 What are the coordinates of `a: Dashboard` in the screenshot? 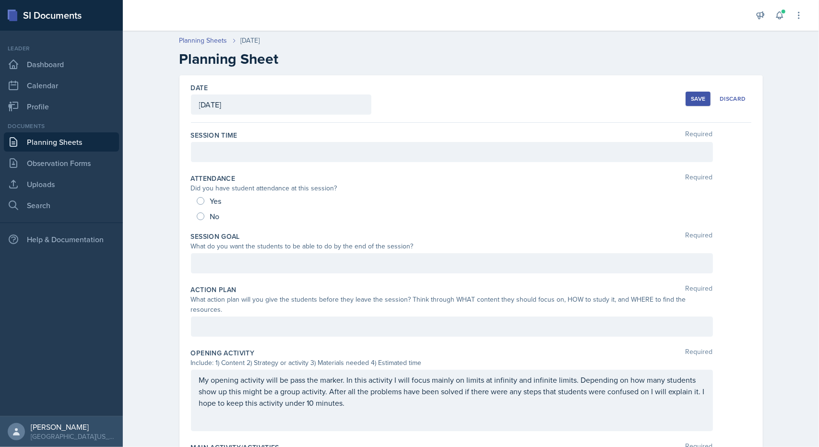 It's located at (61, 64).